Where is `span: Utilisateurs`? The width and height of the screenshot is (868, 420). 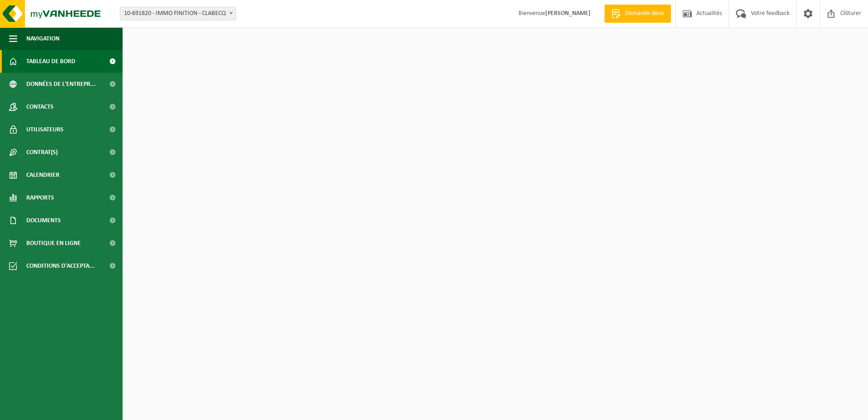 span: Utilisateurs is located at coordinates (45, 130).